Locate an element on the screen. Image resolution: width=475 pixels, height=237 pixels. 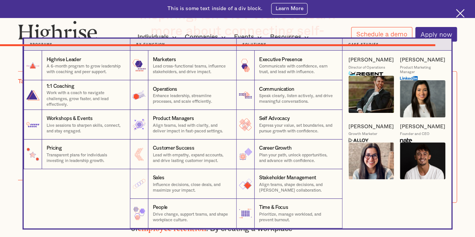
div: Pricing is located at coordinates (54, 148).